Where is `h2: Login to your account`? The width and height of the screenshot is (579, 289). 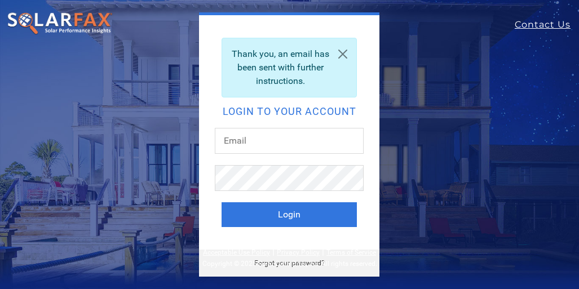 h2: Login to your account is located at coordinates (289, 112).